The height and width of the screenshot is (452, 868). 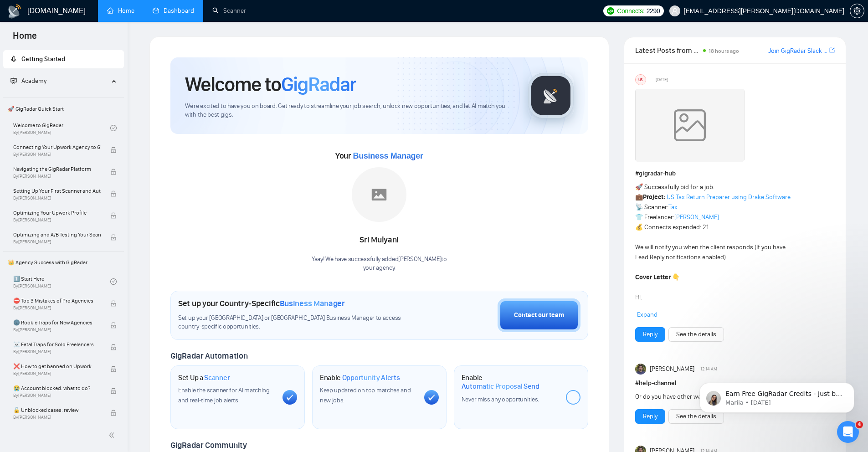 What do you see at coordinates (857, 11) in the screenshot?
I see `a: setting` at bounding box center [857, 11].